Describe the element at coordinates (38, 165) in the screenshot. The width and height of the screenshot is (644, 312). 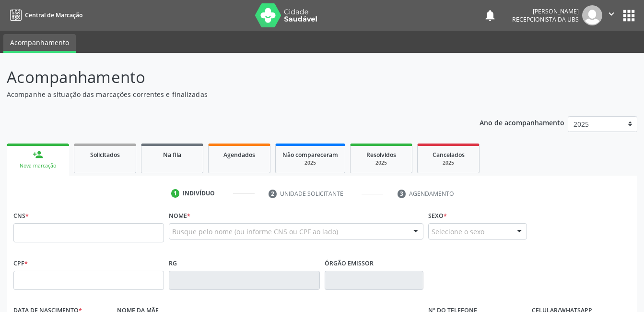
I see `div: Nova marcação` at that location.